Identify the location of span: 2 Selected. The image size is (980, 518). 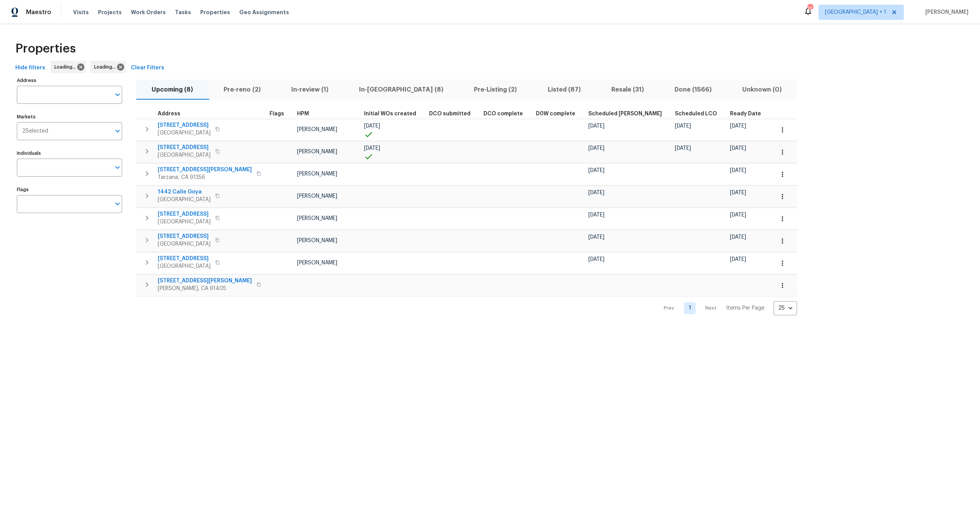
(35, 131).